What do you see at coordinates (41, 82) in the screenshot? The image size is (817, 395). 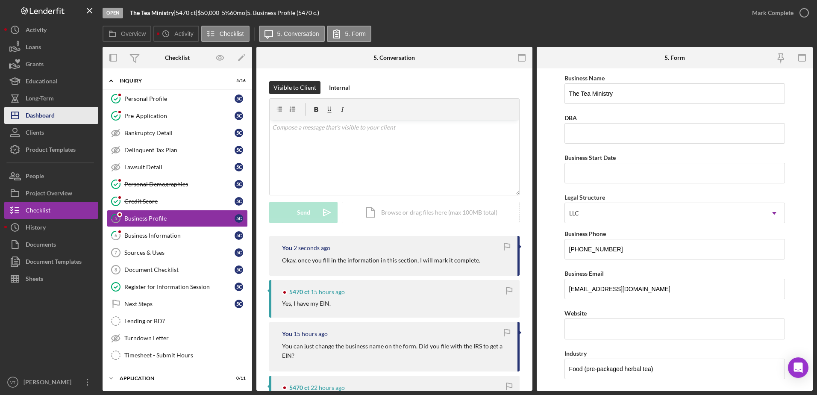 I see `div: Educational` at bounding box center [41, 82].